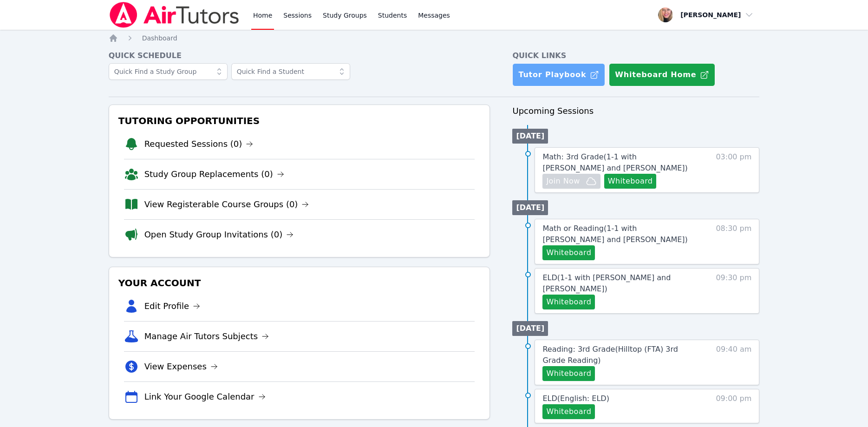 This screenshot has height=427, width=868. Describe the element at coordinates (199, 144) in the screenshot. I see `a: Requested Sessions (0)` at that location.